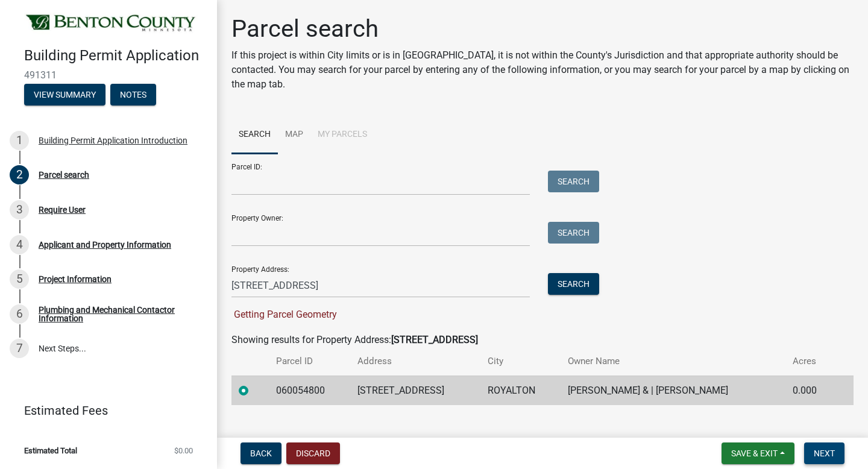 This screenshot has width=868, height=469. I want to click on div: 5, so click(19, 279).